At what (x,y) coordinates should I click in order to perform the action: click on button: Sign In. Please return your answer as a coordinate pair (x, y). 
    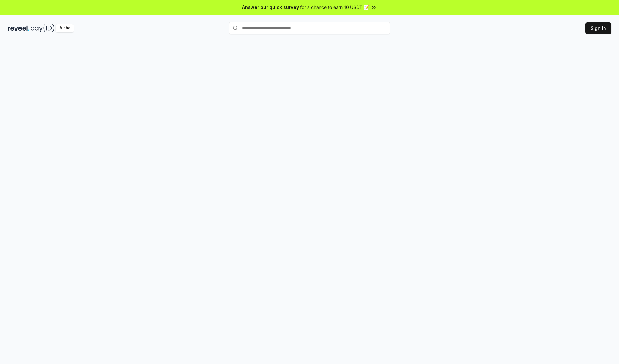
    Looking at the image, I should click on (599, 28).